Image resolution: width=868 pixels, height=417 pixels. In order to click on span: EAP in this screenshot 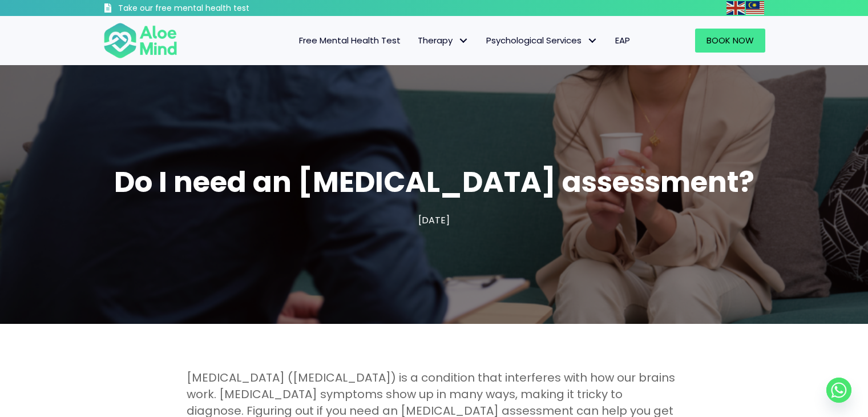, I will do `click(622, 40)`.